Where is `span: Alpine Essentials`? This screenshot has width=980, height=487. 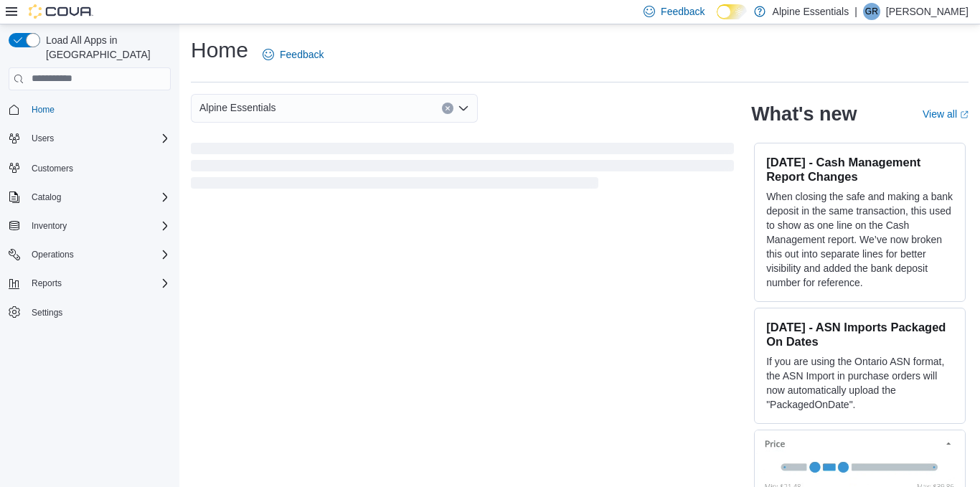
span: Alpine Essentials is located at coordinates (237, 108).